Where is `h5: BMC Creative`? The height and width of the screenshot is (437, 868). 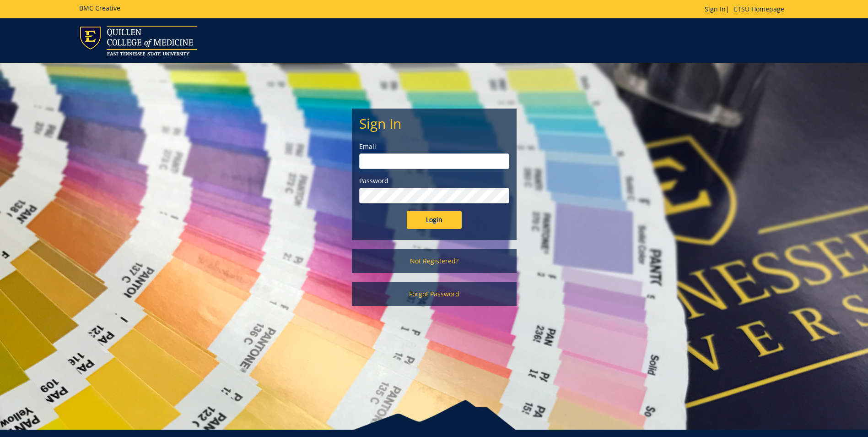
h5: BMC Creative is located at coordinates (100, 8).